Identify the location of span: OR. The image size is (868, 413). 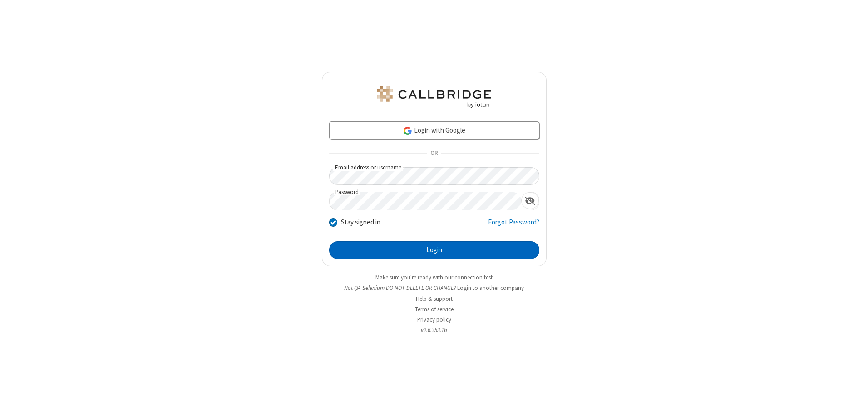
(434, 154).